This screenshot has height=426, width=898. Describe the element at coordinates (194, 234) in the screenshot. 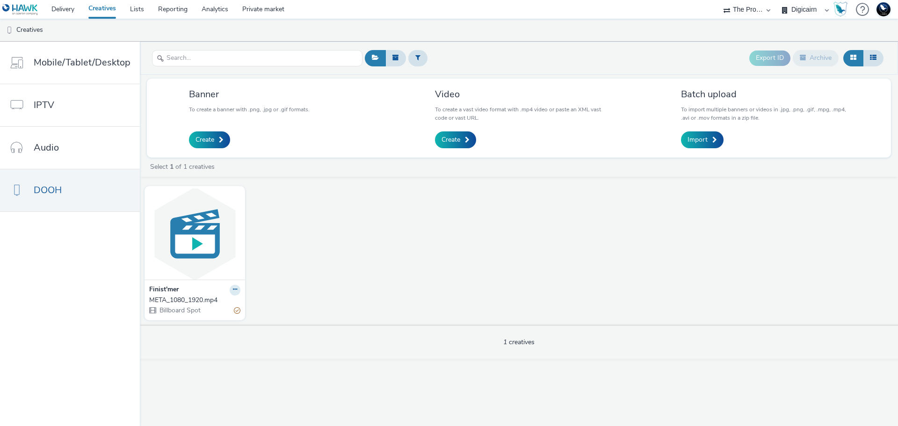

I see `img: META_1080_1920.mp4 visual` at that location.